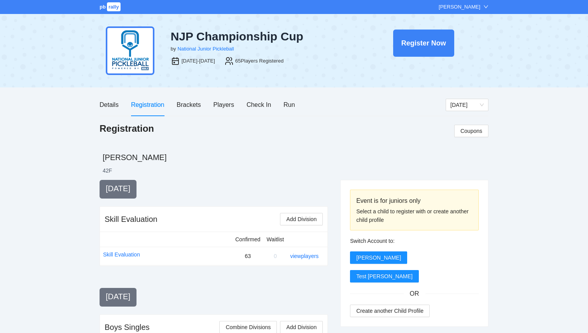 The height and width of the screenshot is (333, 588). I want to click on div: Select a child to register with or create another child profile, so click(414, 216).